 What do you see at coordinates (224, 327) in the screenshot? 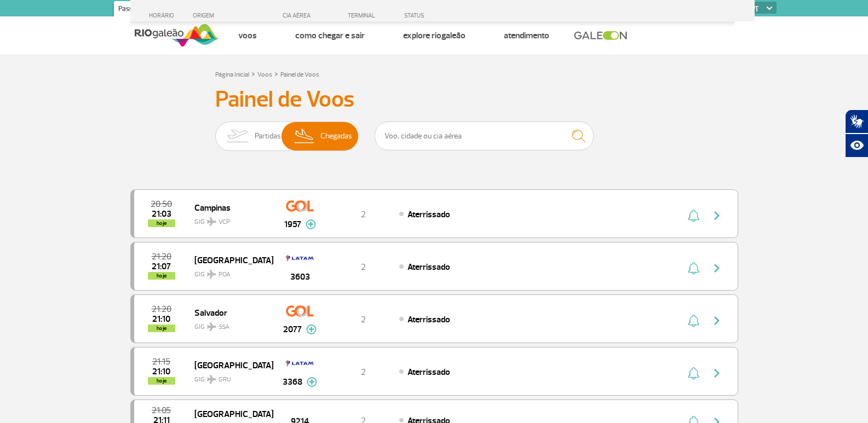
I see `span: SSA` at bounding box center [224, 327].